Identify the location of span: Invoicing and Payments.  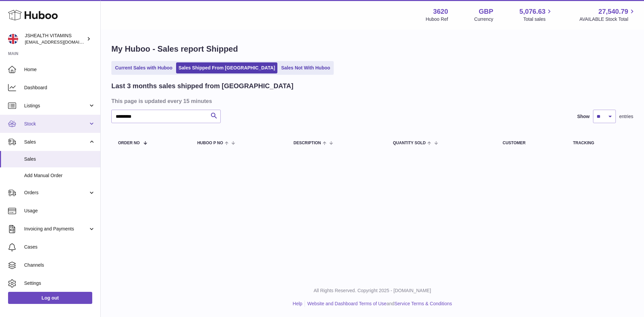
(56, 229).